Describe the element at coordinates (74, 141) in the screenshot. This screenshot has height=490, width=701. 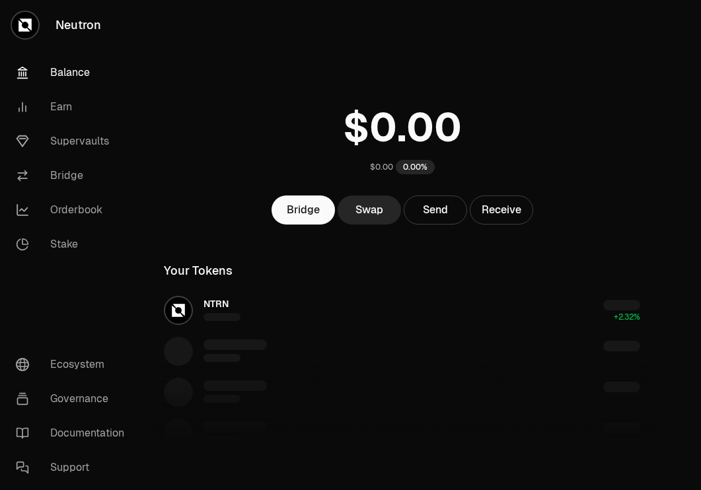
I see `a: Supervaults` at that location.